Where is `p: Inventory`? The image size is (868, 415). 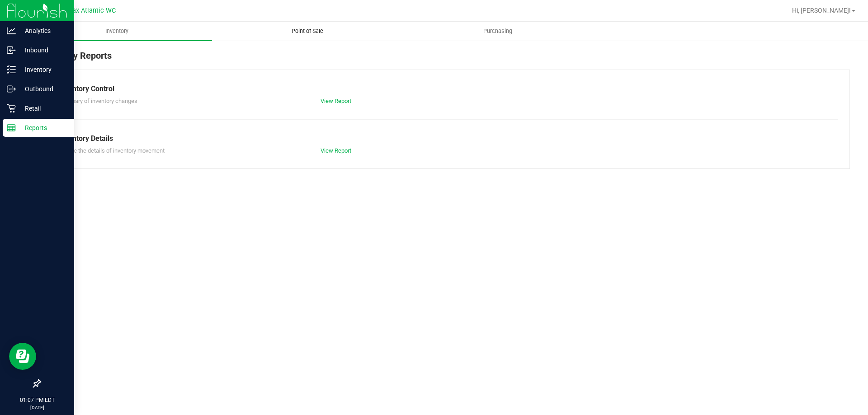
p: Inventory is located at coordinates (43, 69).